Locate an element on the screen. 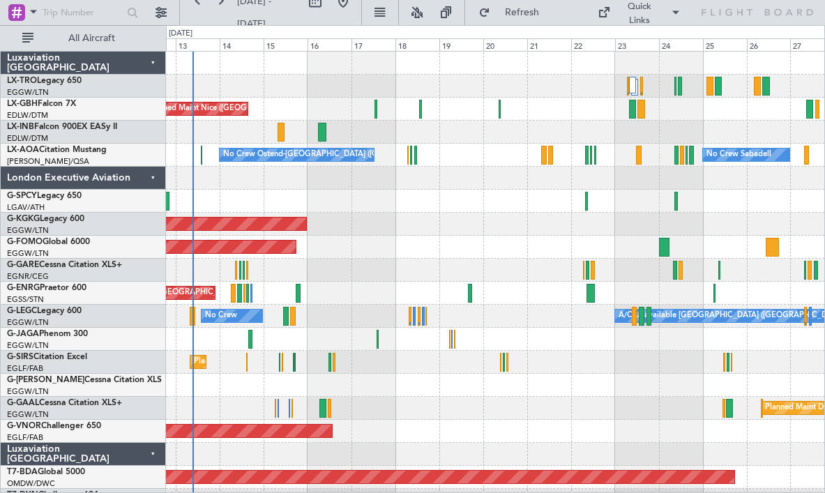 The width and height of the screenshot is (825, 493). a: G-VNORChallenger 650 is located at coordinates (54, 426).